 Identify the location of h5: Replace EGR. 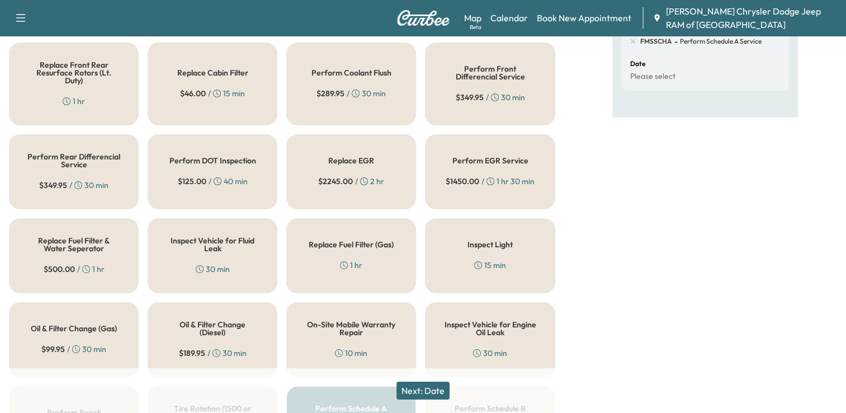
(351, 161).